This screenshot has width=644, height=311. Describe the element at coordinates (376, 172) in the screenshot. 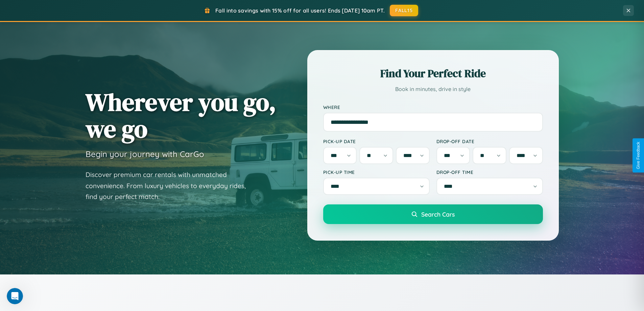

I see `label: Pick-up Time` at that location.